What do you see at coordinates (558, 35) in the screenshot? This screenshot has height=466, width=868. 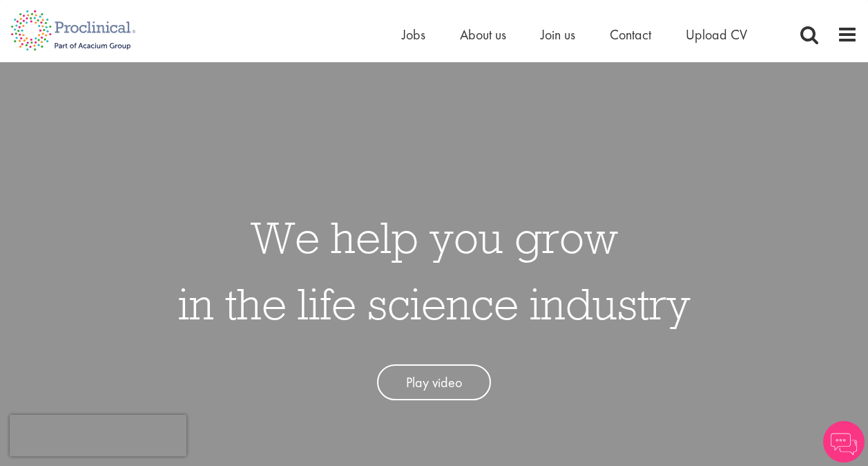 I see `span: Join us` at bounding box center [558, 35].